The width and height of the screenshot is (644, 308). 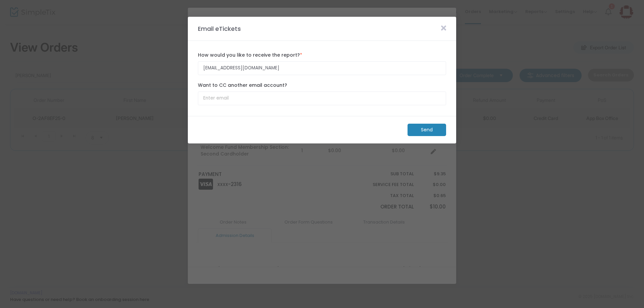 I want to click on m-panel-header: Email eTickets, so click(x=322, y=29).